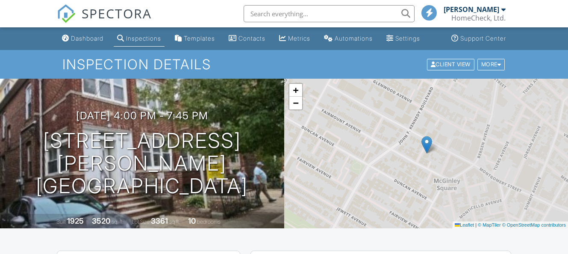  I want to click on a: Zoom out, so click(296, 103).